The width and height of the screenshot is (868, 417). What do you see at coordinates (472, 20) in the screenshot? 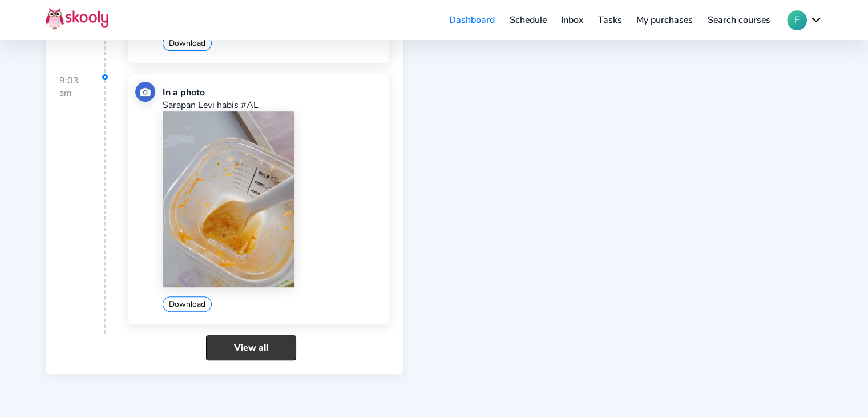
I see `a: Dashboard` at bounding box center [472, 20].